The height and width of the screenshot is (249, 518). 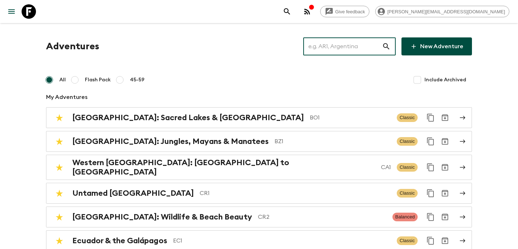 I want to click on span: 45-59, so click(x=137, y=80).